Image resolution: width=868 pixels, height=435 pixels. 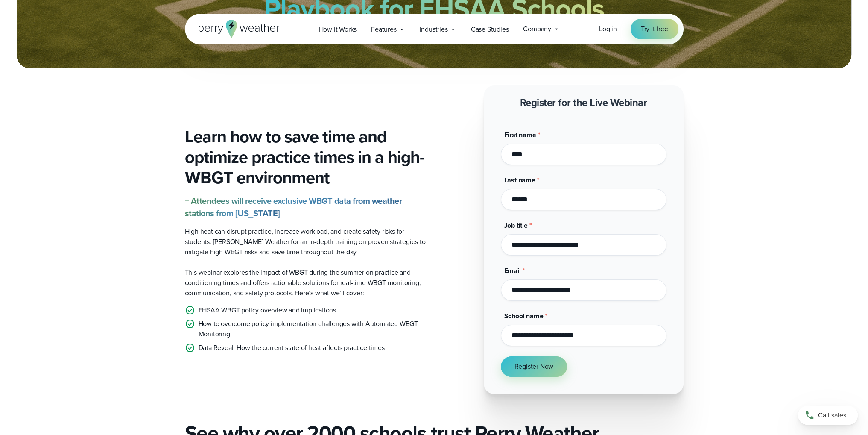 I want to click on span: Company, so click(x=537, y=29).